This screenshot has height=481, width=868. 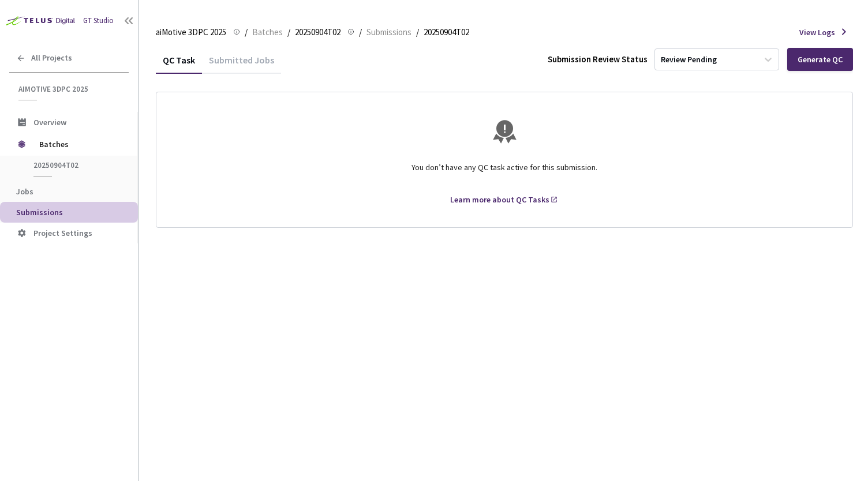 I want to click on div: QC Task, so click(x=179, y=64).